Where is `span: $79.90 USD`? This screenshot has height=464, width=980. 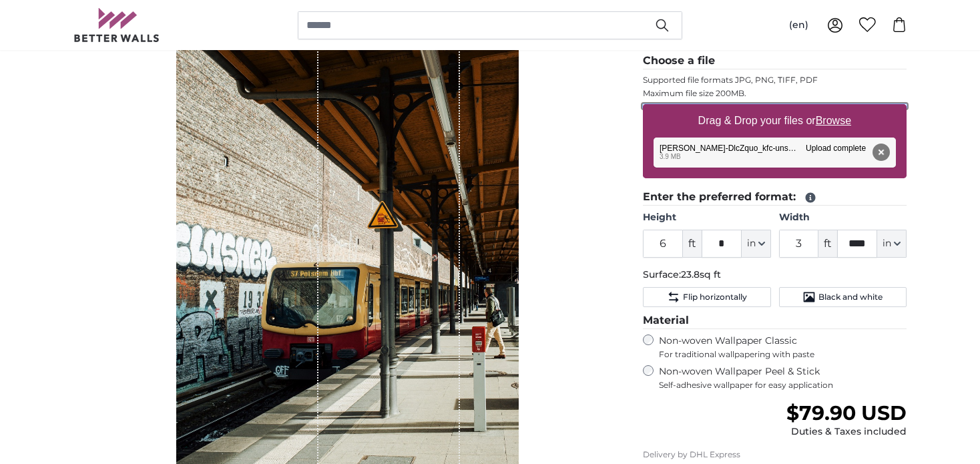
span: $79.90 USD is located at coordinates (847, 412).